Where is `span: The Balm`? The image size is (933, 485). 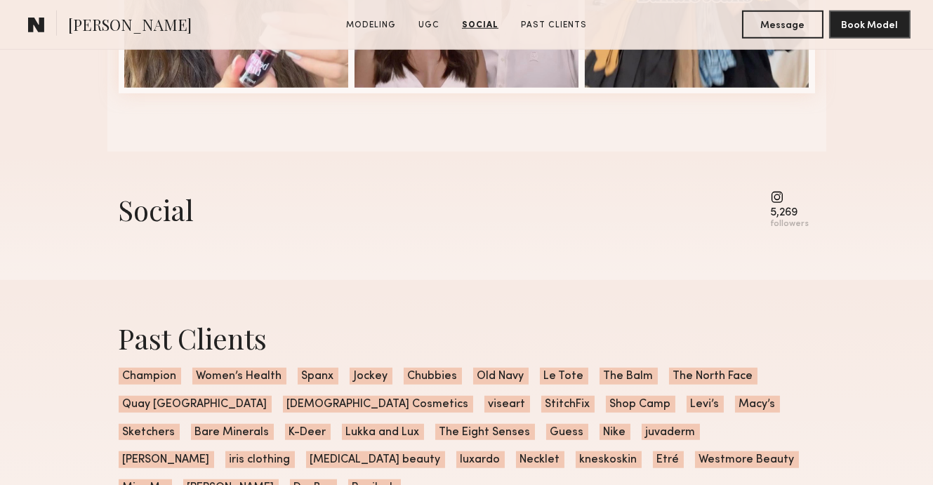
span: The Balm is located at coordinates (629, 376).